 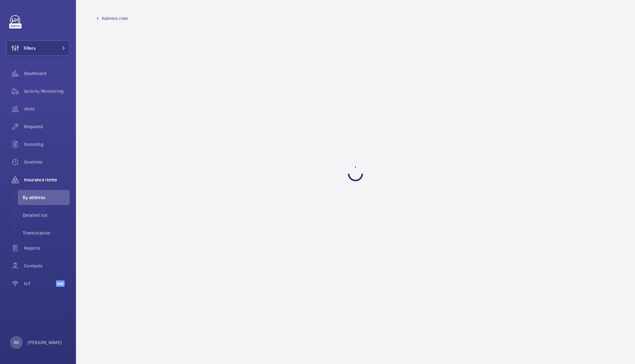 I want to click on span: Requests, so click(x=47, y=127).